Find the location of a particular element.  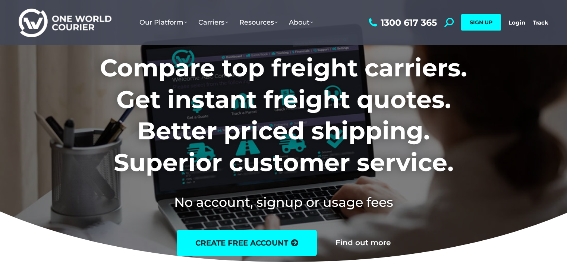

a: 1300 617 365 is located at coordinates (402, 22).